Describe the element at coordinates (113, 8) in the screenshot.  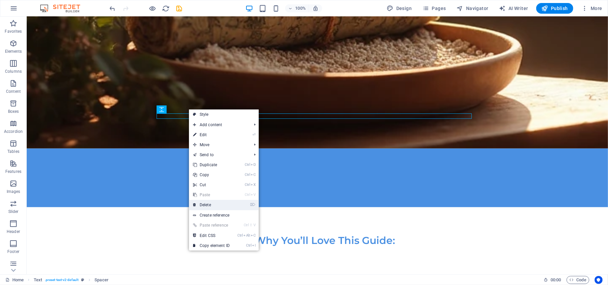
I see `i: Undo: Delete elements (Ctrl+Z)` at that location.